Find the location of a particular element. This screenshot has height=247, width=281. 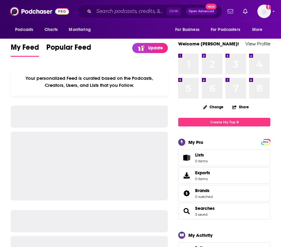

button: Open AdvancedNew is located at coordinates (201, 11).